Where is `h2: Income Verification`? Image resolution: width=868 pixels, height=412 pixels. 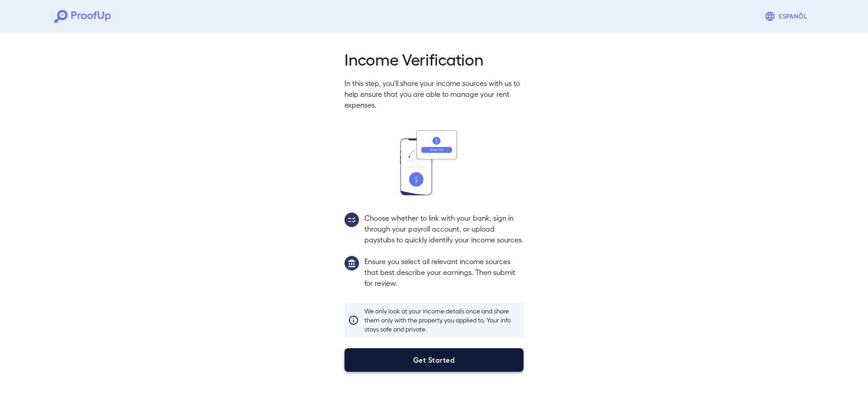
h2: Income Verification is located at coordinates (434, 59).